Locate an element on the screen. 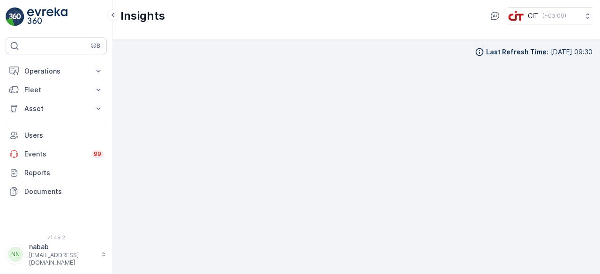 Image resolution: width=600 pixels, height=274 pixels. p: ⌘B is located at coordinates (96, 46).